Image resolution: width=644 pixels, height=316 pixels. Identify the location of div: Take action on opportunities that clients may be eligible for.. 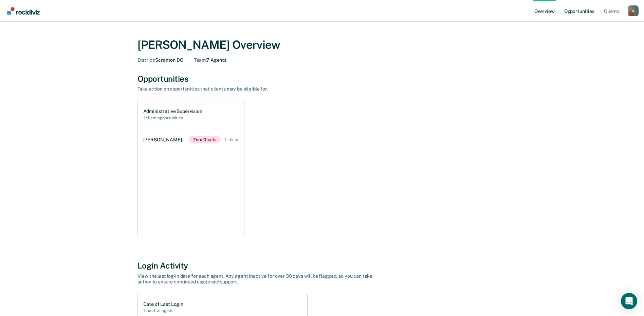
(256, 89).